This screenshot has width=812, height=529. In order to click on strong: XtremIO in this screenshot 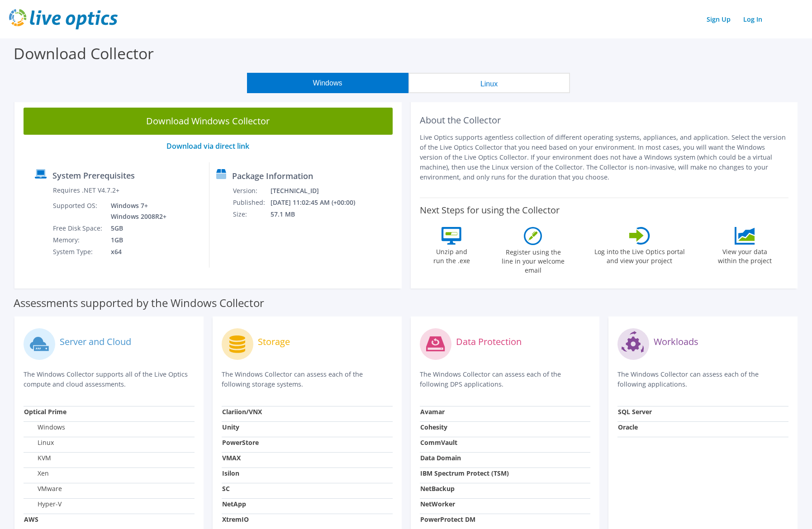, I will do `click(236, 519)`.